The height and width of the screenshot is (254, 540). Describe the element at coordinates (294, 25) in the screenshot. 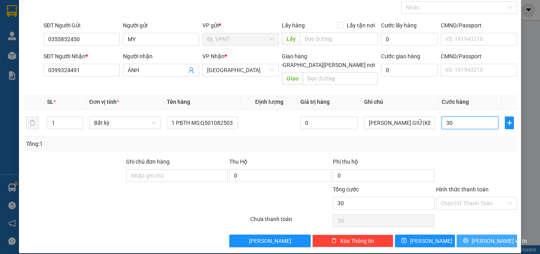

I see `span: Lấy hàng` at that location.